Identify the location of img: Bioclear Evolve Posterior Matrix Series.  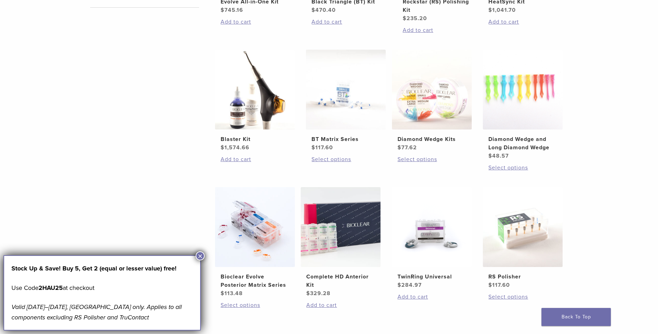
(255, 227).